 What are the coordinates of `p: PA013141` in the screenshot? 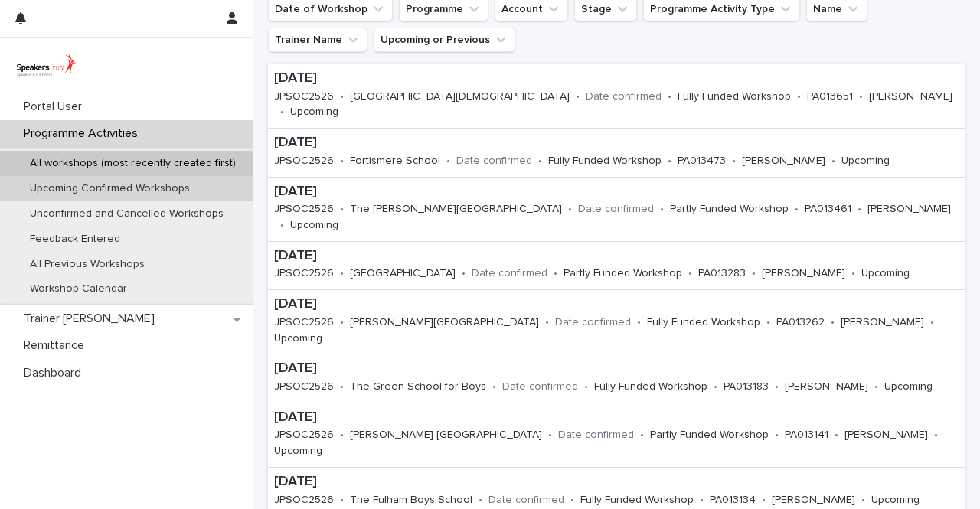 It's located at (806, 435).